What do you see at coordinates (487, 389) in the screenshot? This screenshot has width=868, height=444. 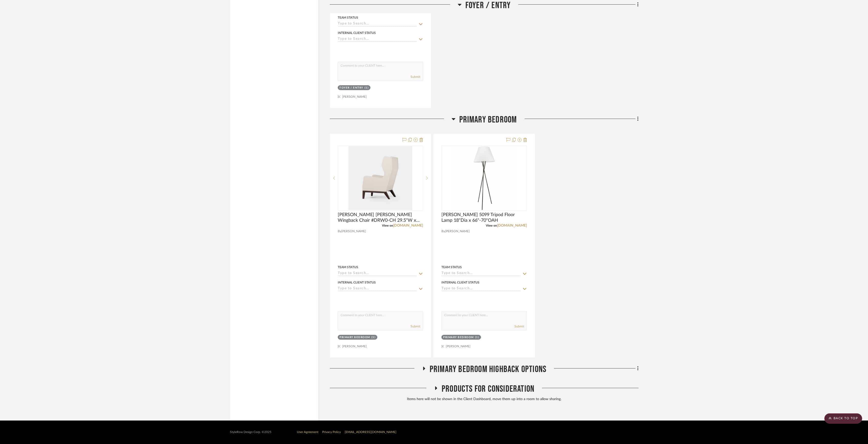 I see `span: Products For Consideration` at bounding box center [487, 389].